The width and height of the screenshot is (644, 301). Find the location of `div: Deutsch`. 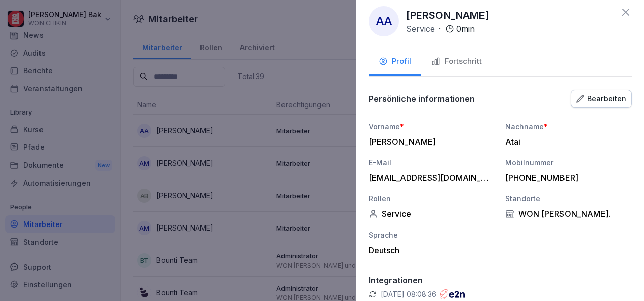

div: Deutsch is located at coordinates (432, 250).